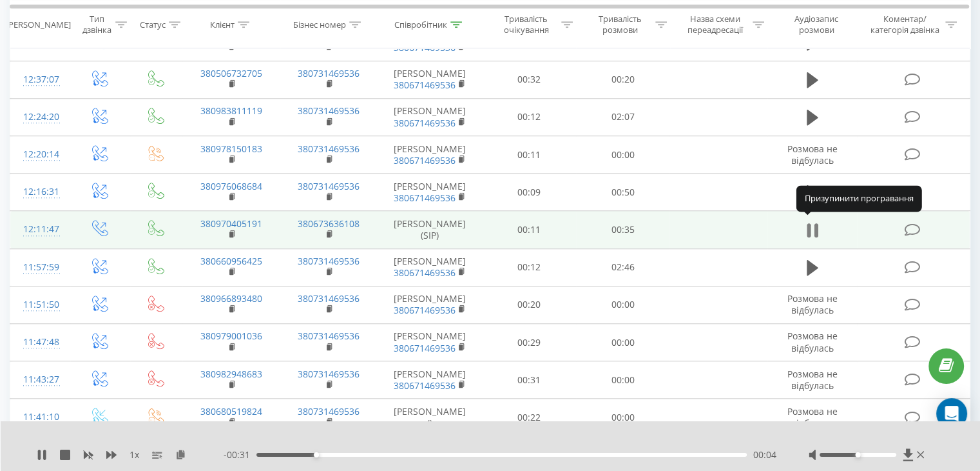  What do you see at coordinates (232, 411) in the screenshot?
I see `a: 380680519824` at bounding box center [232, 411].